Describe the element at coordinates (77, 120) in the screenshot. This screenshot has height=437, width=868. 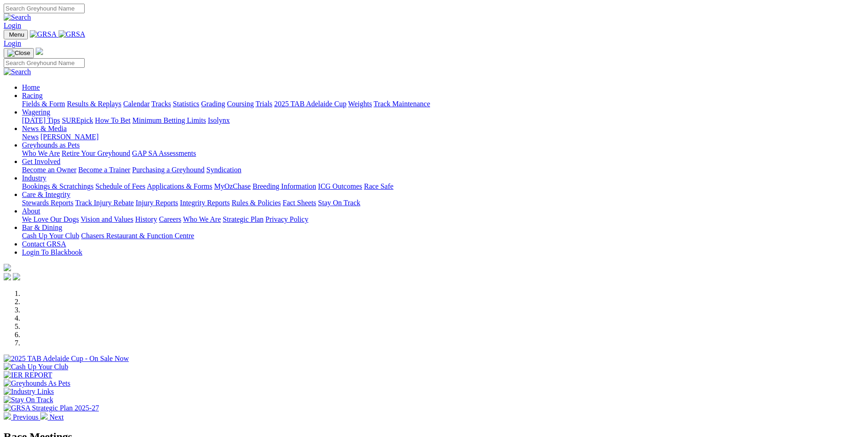
I see `a: SUREpick` at that location.